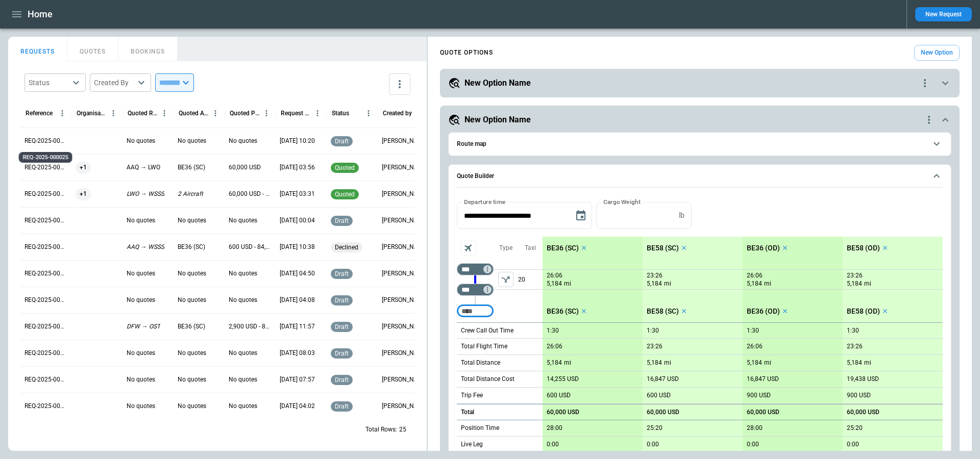 Image resolution: width=980 pixels, height=459 pixels. Describe the element at coordinates (662, 312) in the screenshot. I see `p: BE58 (SC)` at that location.